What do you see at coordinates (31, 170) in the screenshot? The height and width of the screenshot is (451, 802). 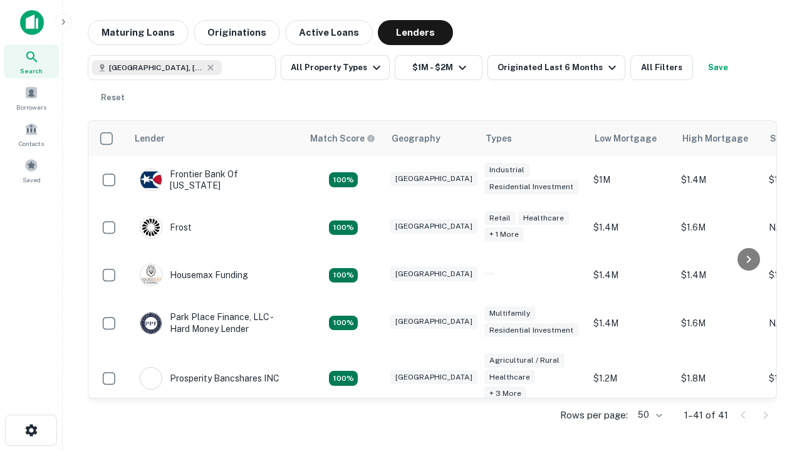 I see `a: Saved` at bounding box center [31, 170].